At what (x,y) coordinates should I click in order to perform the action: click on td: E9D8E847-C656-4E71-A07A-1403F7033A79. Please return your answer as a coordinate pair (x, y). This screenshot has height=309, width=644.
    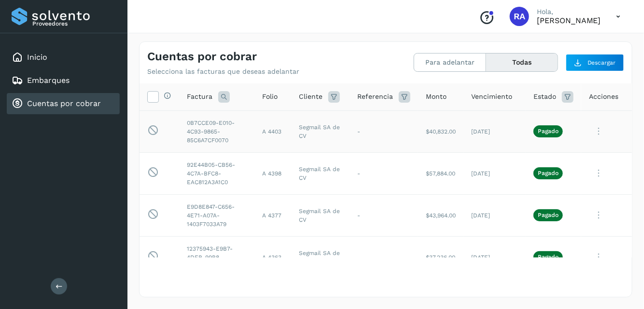
    Looking at the image, I should click on (216, 215).